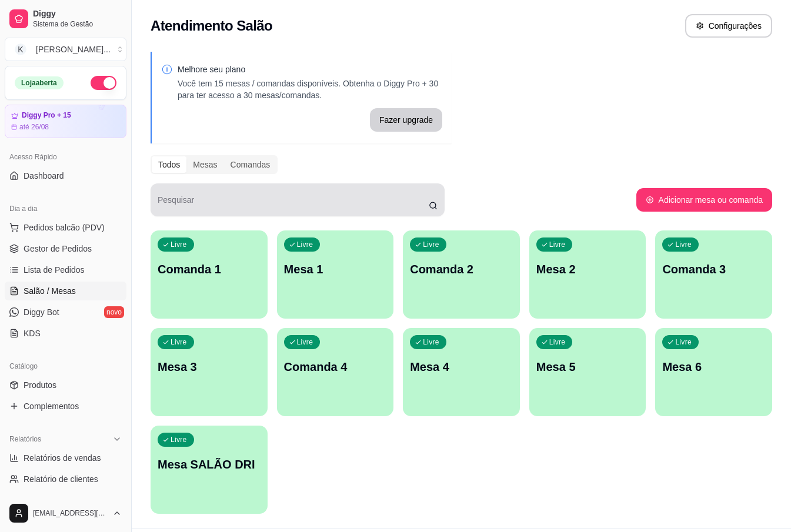 The width and height of the screenshot is (791, 532). I want to click on span: Produtos, so click(40, 385).